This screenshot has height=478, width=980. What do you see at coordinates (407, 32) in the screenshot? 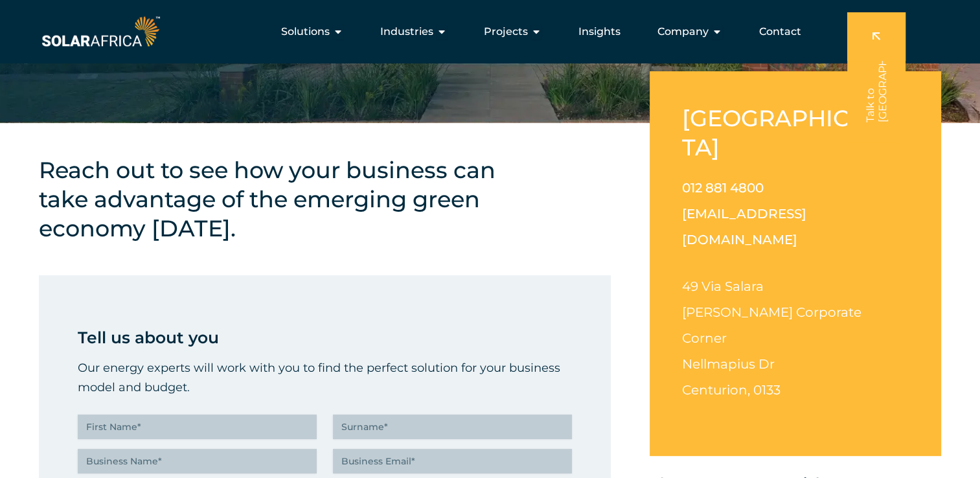
I see `span: Industries` at bounding box center [407, 32].